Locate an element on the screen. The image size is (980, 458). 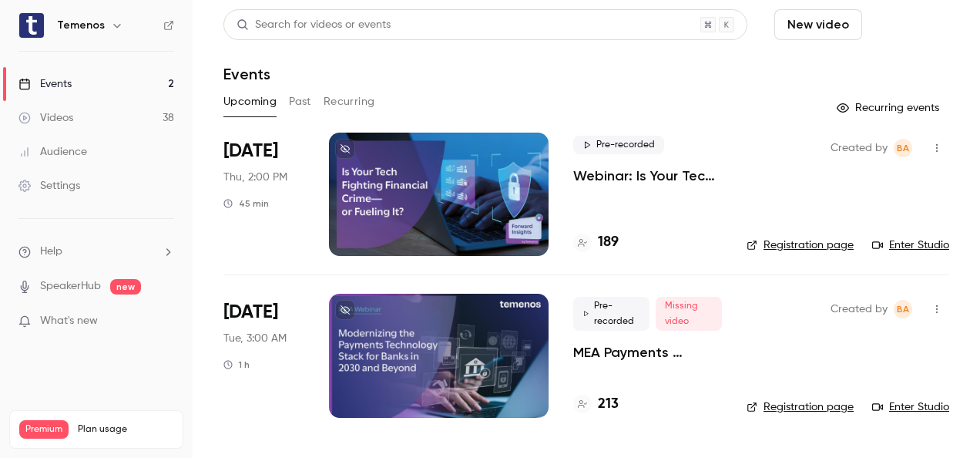
button: Schedule is located at coordinates (908, 25).